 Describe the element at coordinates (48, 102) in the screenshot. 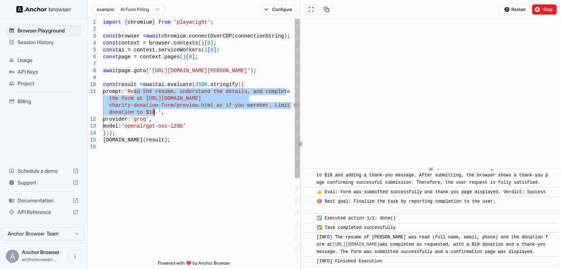

I see `span: Billing` at that location.